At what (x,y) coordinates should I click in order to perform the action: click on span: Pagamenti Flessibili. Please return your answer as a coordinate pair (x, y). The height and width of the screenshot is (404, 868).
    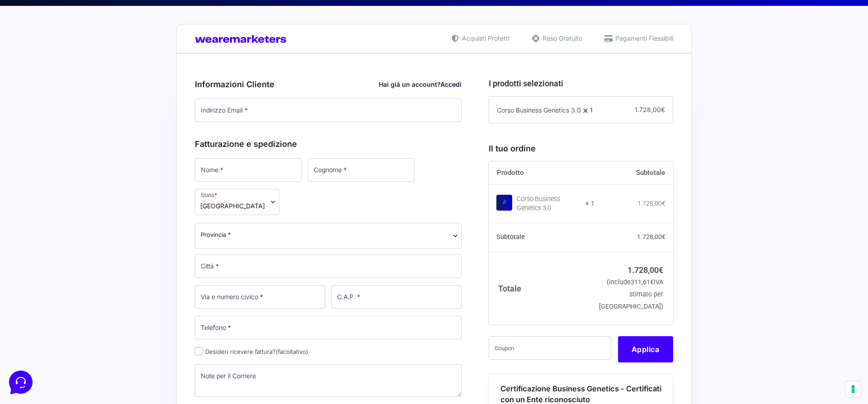
    Looking at the image, I should click on (643, 38).